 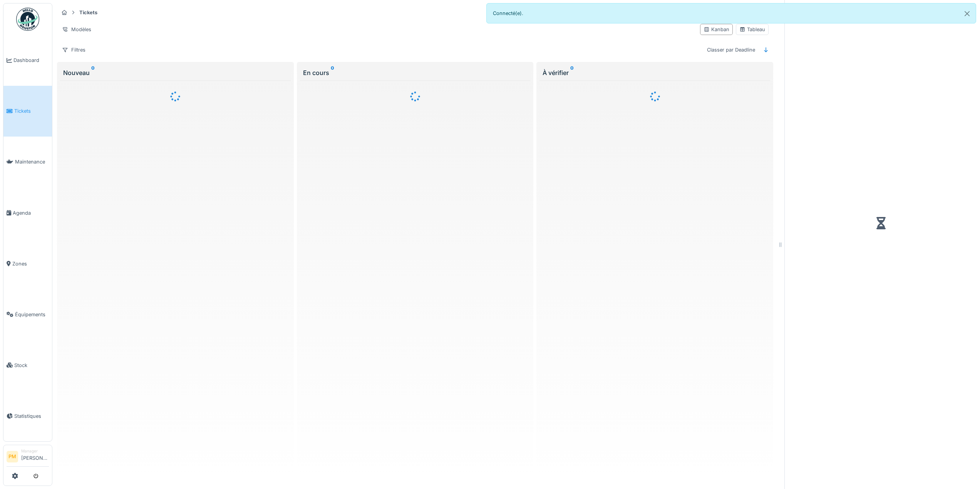 I want to click on a: Statistiques, so click(x=28, y=416).